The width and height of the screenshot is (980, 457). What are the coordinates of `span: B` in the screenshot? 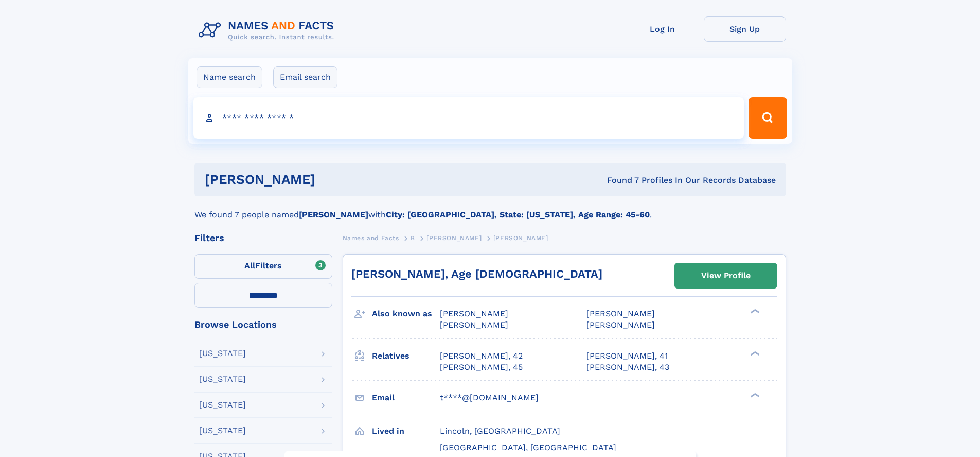 It's located at (413, 238).